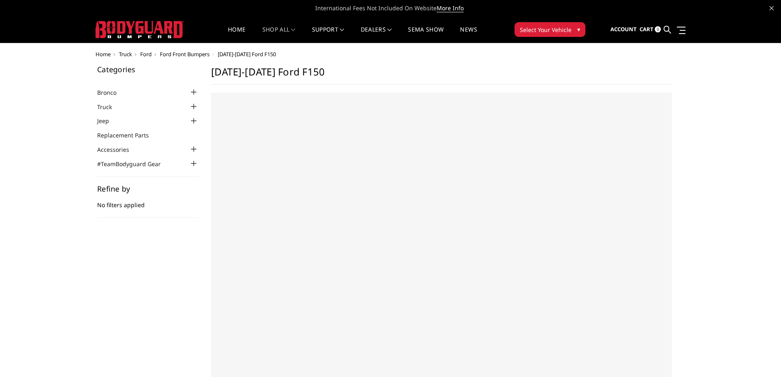 Image resolution: width=781 pixels, height=377 pixels. What do you see at coordinates (328, 34) in the screenshot?
I see `a: Support` at bounding box center [328, 34].